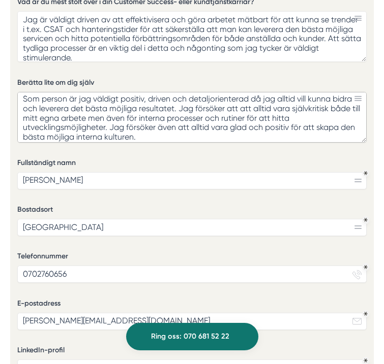  What do you see at coordinates (192, 164) in the screenshot?
I see `label: Fullständigt namn` at bounding box center [192, 164].